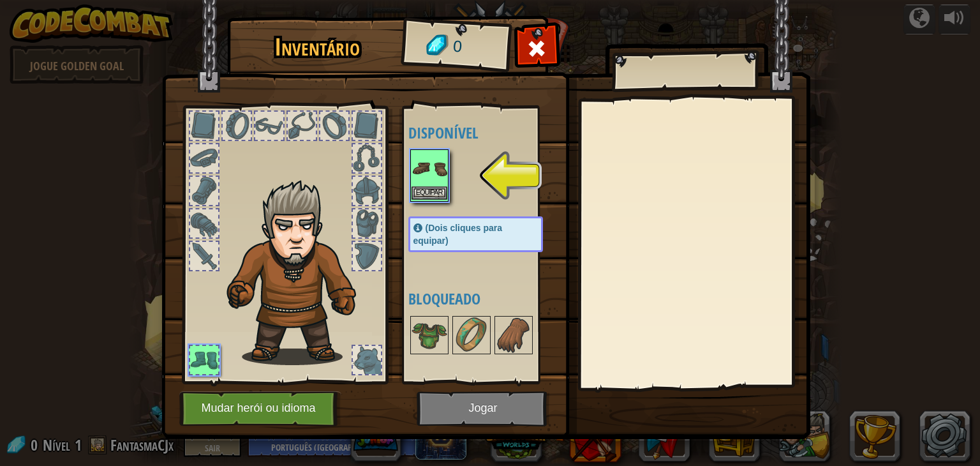  I want to click on button: Mudar herói ou idioma, so click(260, 409).